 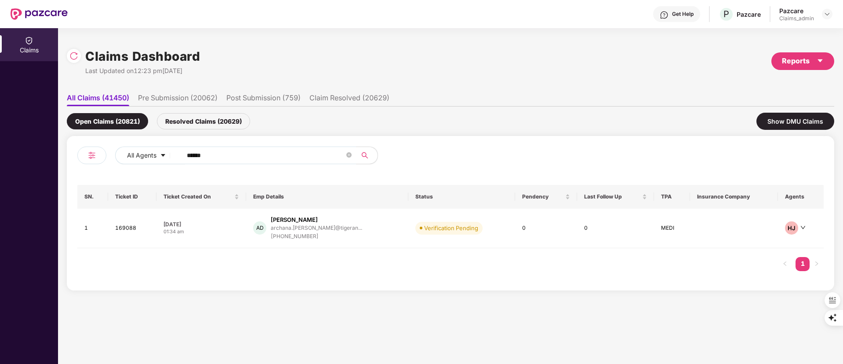 What do you see at coordinates (546, 197) in the screenshot?
I see `th: Pendency` at bounding box center [546, 197].